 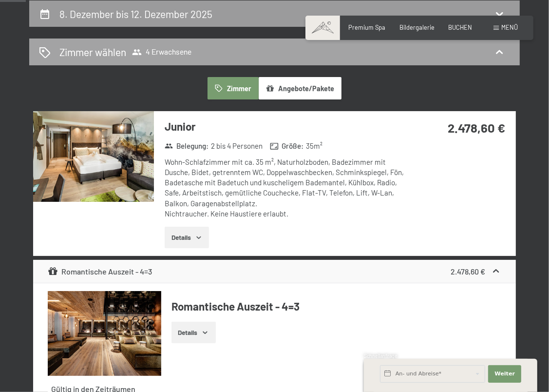 I want to click on div: Wohn-Schlafzimmer mit ca. 35 m², Naturholzboden, Badezimmer mit Dusche, Bidet, getrenntem WC, Dop..., so click(x=286, y=188).